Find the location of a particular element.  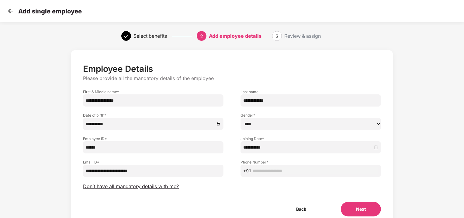

label: Last name is located at coordinates (311, 92).